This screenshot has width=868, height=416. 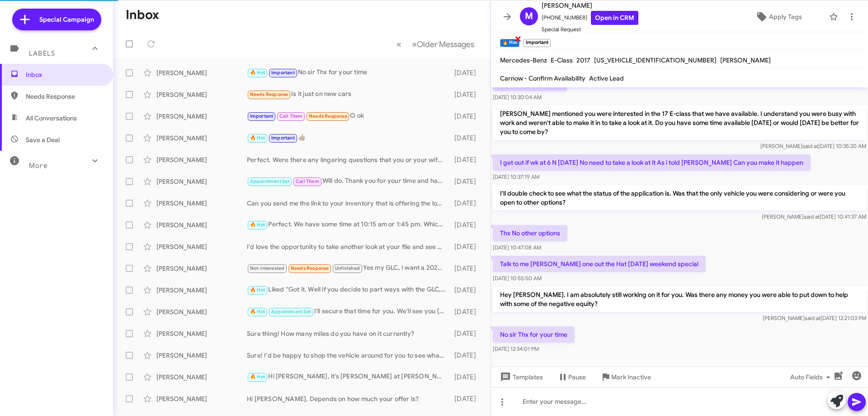 What do you see at coordinates (542, 78) in the screenshot?
I see `span: Carnow - Confirm Availability` at bounding box center [542, 78].